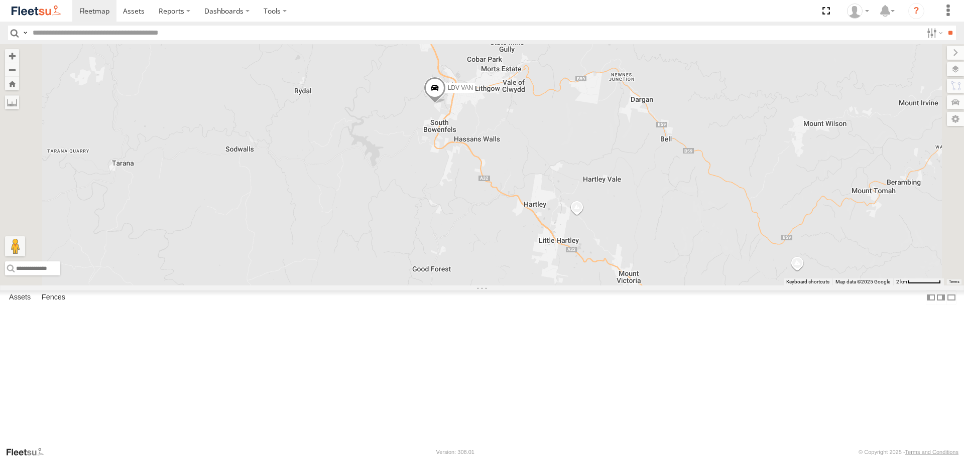 The width and height of the screenshot is (964, 457). I want to click on div: © Copyright 2025 -, so click(908, 452).